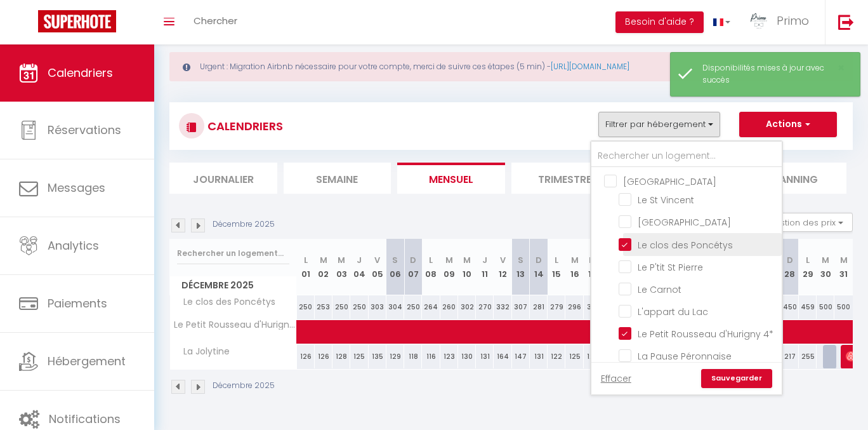  What do you see at coordinates (538, 307) in the screenshot?
I see `div: 281` at bounding box center [538, 307].